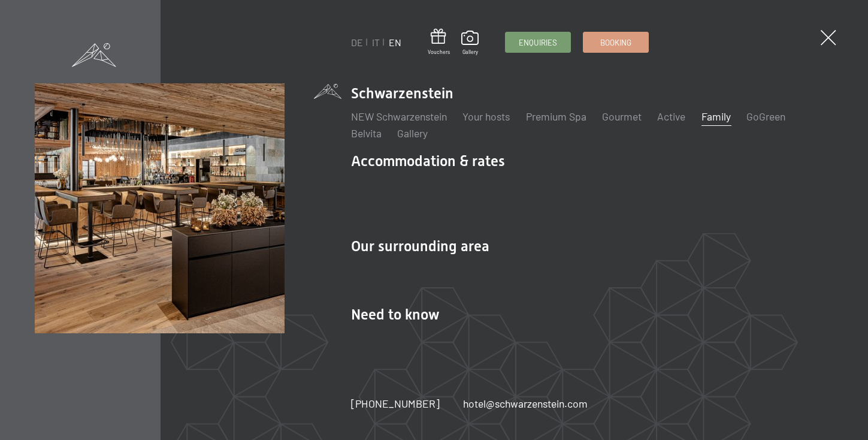  What do you see at coordinates (671, 116) in the screenshot?
I see `a: Active` at bounding box center [671, 116].